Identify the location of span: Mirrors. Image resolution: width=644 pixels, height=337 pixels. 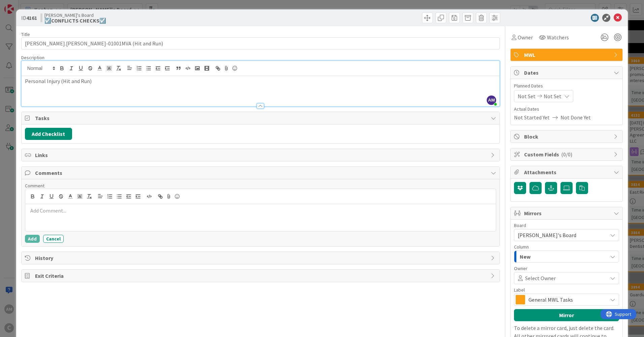
(568, 213).